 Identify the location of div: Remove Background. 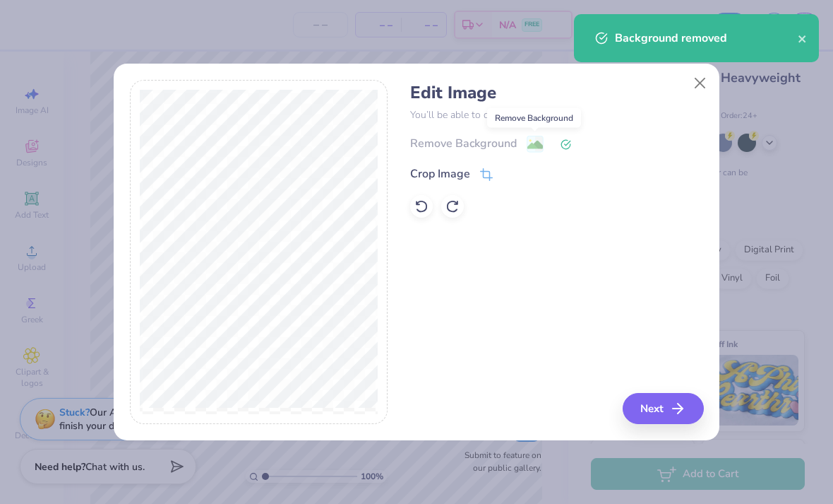
(534, 118).